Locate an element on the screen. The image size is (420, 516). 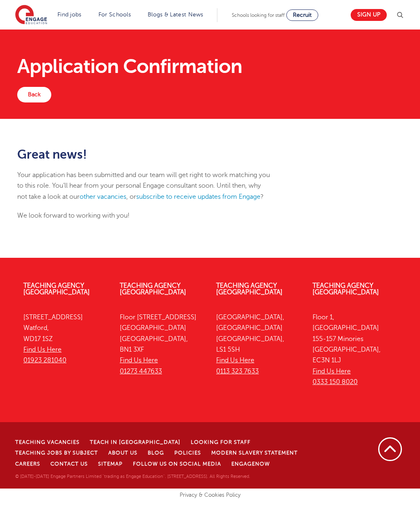
a: 0333 150 8020 is located at coordinates (335, 382).